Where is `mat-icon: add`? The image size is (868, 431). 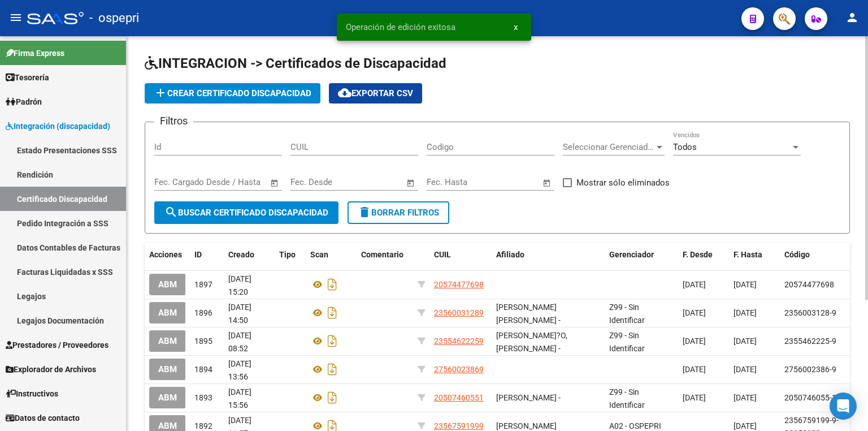
mat-icon: add is located at coordinates (161, 93).